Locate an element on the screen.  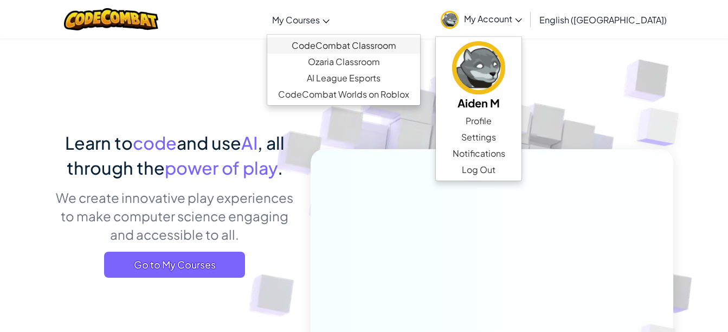
a: CodeCombat Worlds on Roblox is located at coordinates (344, 94).